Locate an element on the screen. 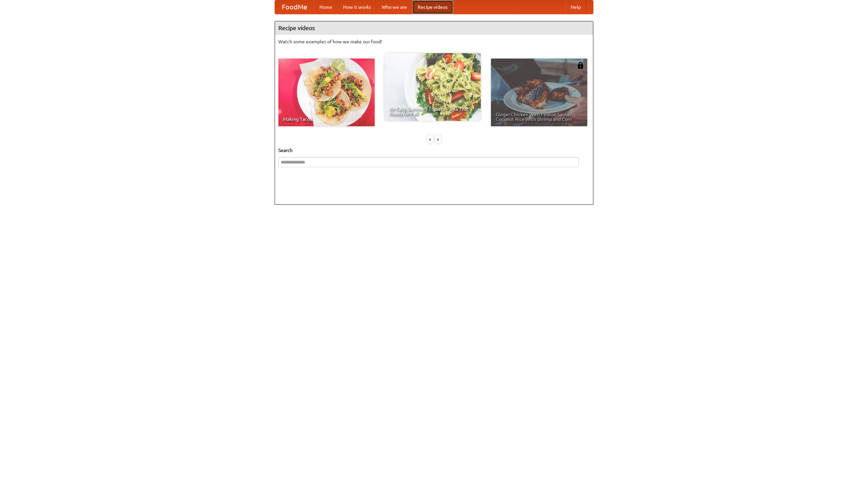 The image size is (868, 479). a: How it works is located at coordinates (358, 7).